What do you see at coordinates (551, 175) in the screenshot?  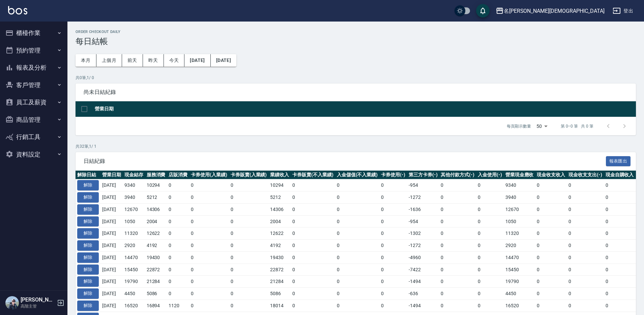 I see `th: 現金收支收入` at bounding box center [551, 175].